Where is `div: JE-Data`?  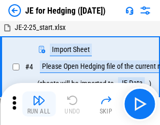 div: JE-Data is located at coordinates (131, 83).